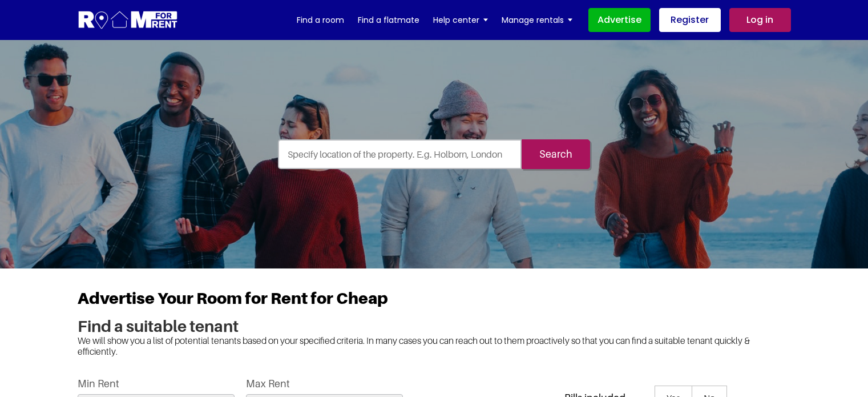  Describe the element at coordinates (434, 303) in the screenshot. I see `h1: Advertise Your Room for Rent for Cheap` at that location.